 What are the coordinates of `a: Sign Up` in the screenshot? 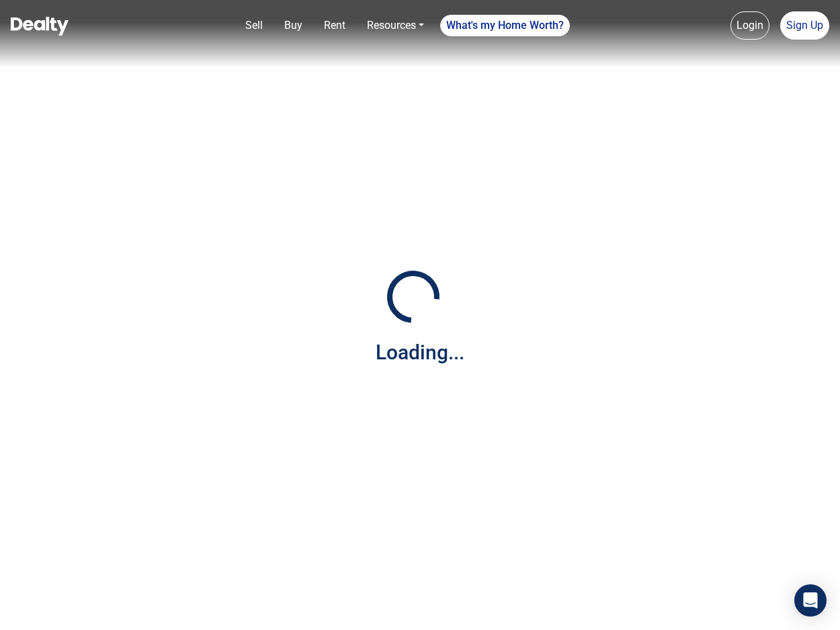 It's located at (804, 25).